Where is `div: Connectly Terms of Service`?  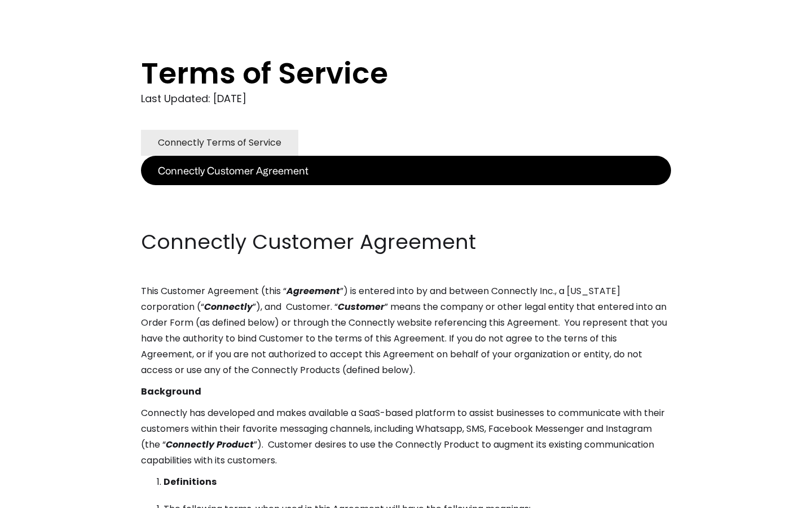
div: Connectly Terms of Service is located at coordinates (220, 143).